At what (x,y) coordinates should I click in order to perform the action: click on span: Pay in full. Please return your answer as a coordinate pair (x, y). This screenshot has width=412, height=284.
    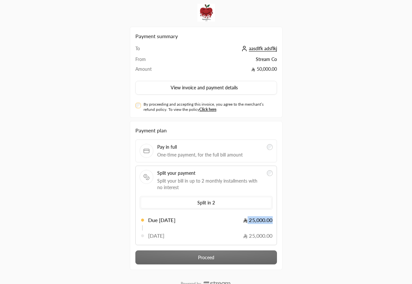
    Looking at the image, I should click on (210, 147).